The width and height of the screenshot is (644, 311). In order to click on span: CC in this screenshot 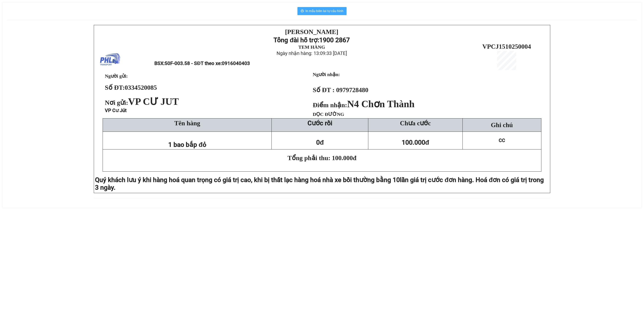, I will do `click(502, 140)`.